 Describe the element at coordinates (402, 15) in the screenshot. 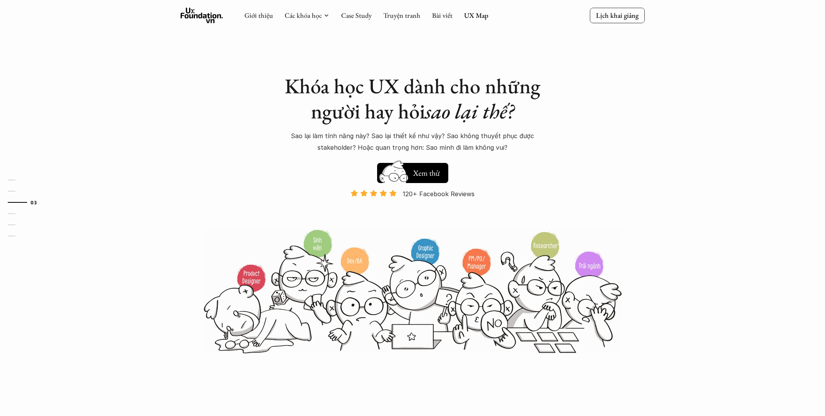

I see `a: Truyện tranh` at that location.